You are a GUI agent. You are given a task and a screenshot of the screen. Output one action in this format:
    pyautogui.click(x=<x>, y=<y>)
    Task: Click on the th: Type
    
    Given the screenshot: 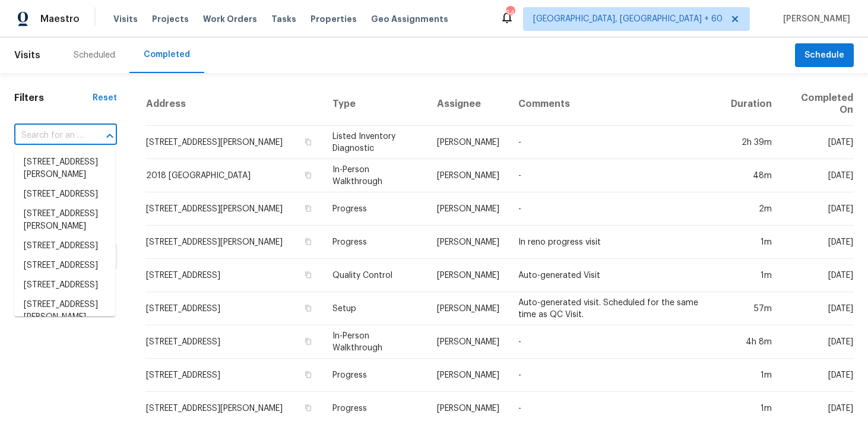 What is the action you would take?
    pyautogui.click(x=375, y=104)
    